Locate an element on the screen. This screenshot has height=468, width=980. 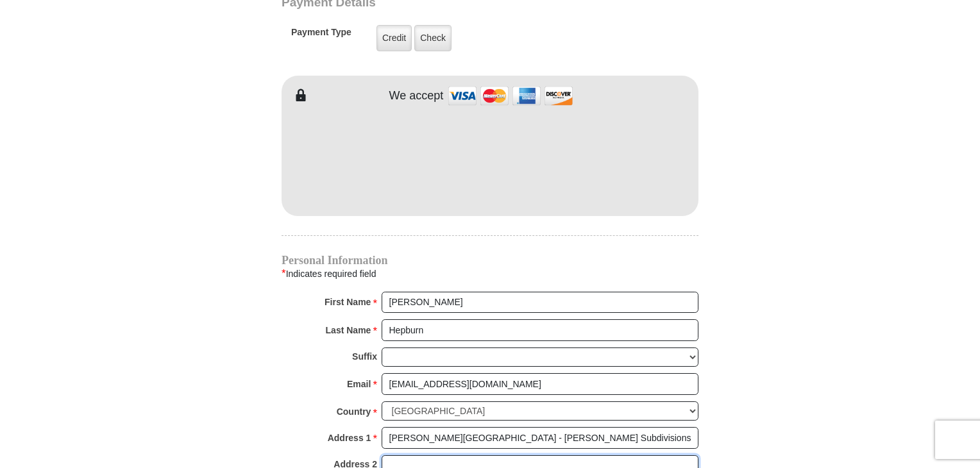
strong: First Name is located at coordinates (348, 302).